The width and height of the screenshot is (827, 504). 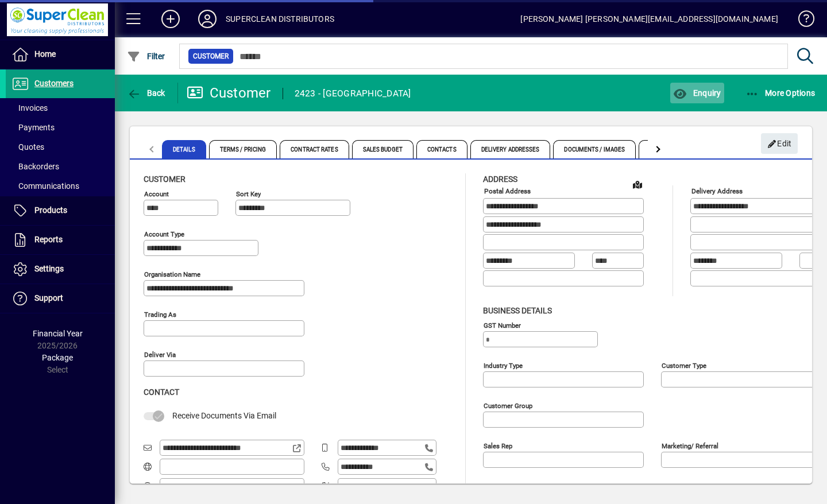 What do you see at coordinates (60, 186) in the screenshot?
I see `a: Communications` at bounding box center [60, 186].